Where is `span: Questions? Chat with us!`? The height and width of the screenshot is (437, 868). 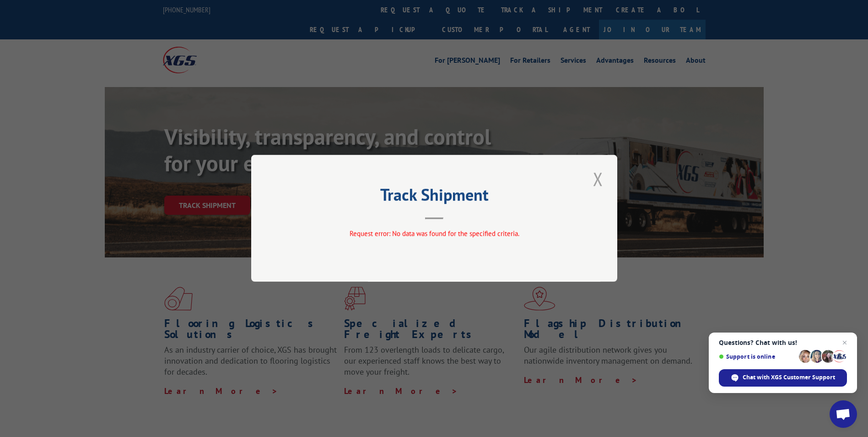
span: Questions? Chat with us! is located at coordinates (783, 343).